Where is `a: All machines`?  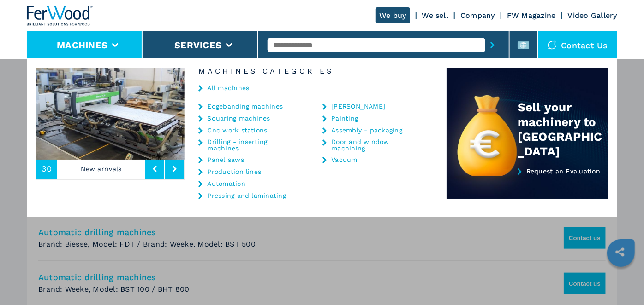
a: All machines is located at coordinates (228, 88).